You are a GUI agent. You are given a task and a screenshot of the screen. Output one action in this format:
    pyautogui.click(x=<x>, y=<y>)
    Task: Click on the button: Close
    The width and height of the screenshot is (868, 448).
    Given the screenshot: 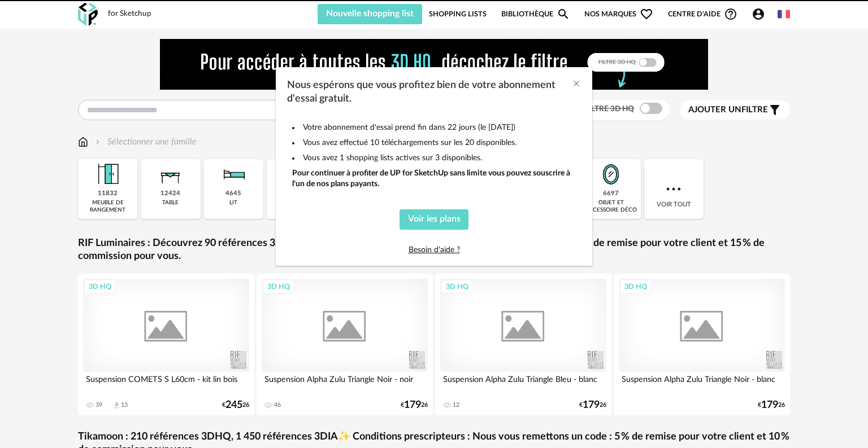 What is the action you would take?
    pyautogui.click(x=576, y=84)
    